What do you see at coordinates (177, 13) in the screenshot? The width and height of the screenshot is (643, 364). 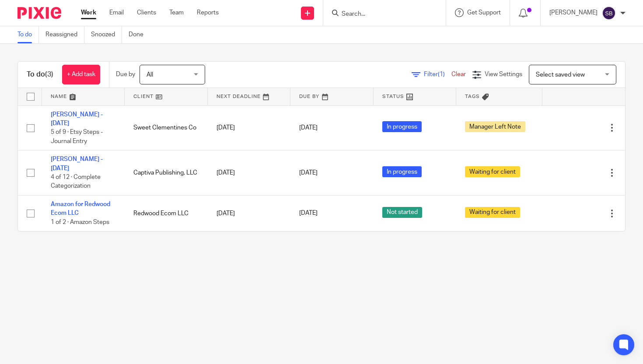 I see `a: Team` at bounding box center [177, 13].